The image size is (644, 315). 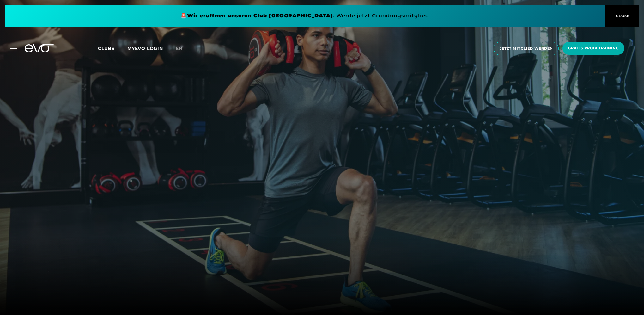 I want to click on a: MYEVO LOGIN, so click(x=145, y=49).